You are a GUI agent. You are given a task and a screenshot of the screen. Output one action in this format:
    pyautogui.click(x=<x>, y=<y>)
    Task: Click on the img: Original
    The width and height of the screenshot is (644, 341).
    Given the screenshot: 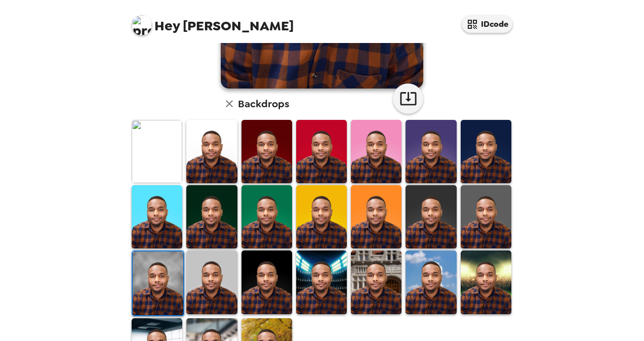 What is the action you would take?
    pyautogui.click(x=157, y=151)
    